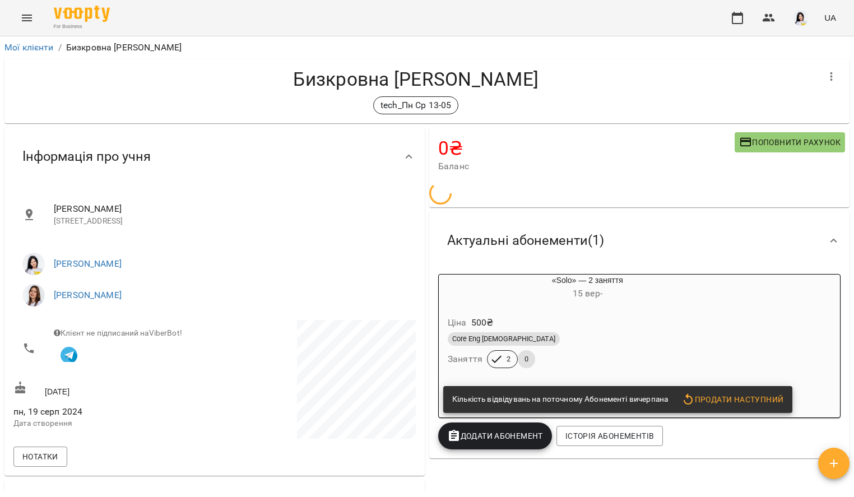 This screenshot has width=854, height=497. Describe the element at coordinates (587, 288) in the screenshot. I see `div: «Solo» — 2 заняття` at that location.